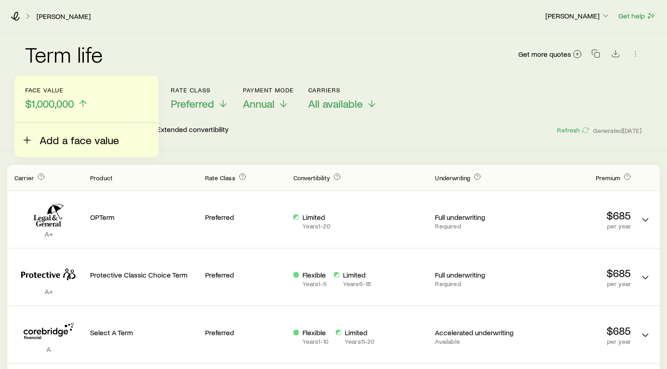  What do you see at coordinates (544, 54) in the screenshot?
I see `span: Get more quotes` at bounding box center [544, 54].